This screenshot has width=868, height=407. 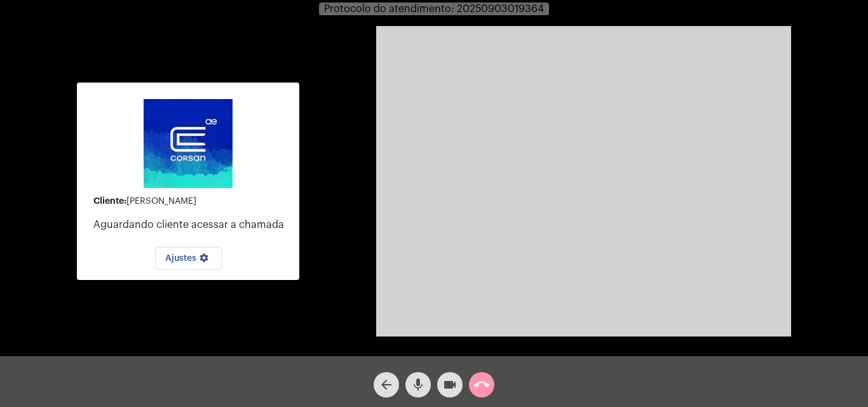 What do you see at coordinates (434, 9) in the screenshot?
I see `span: Protocolo do atendimento: 20250903019364` at bounding box center [434, 9].